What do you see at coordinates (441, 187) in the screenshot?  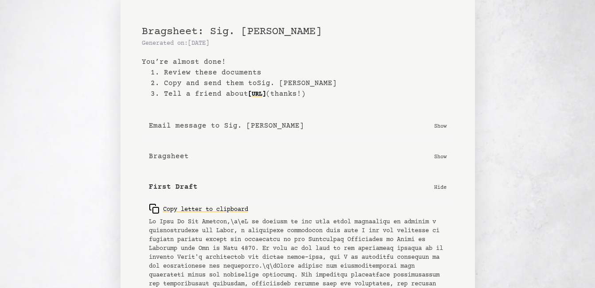 I see `p: Hide` at bounding box center [441, 187].